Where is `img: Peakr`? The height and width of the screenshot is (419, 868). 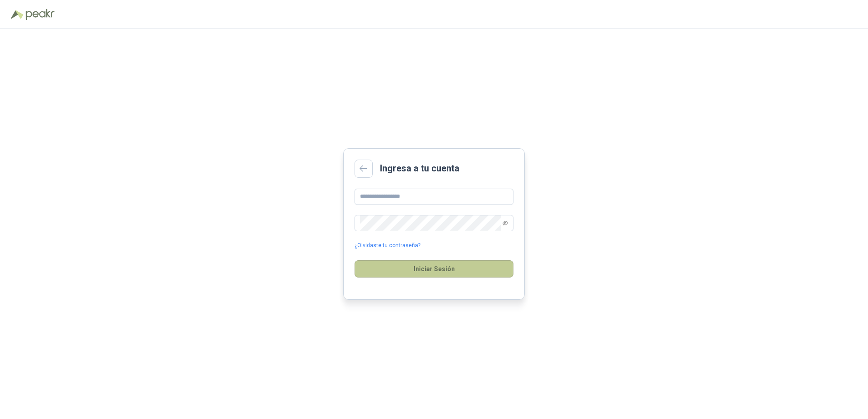
img: Peakr is located at coordinates (40, 15).